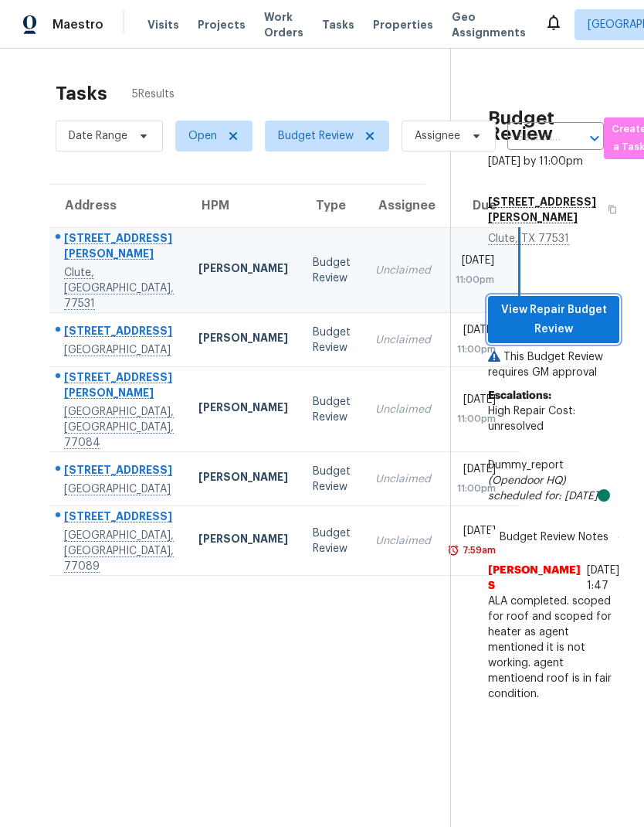  I want to click on span: Open, so click(202, 136).